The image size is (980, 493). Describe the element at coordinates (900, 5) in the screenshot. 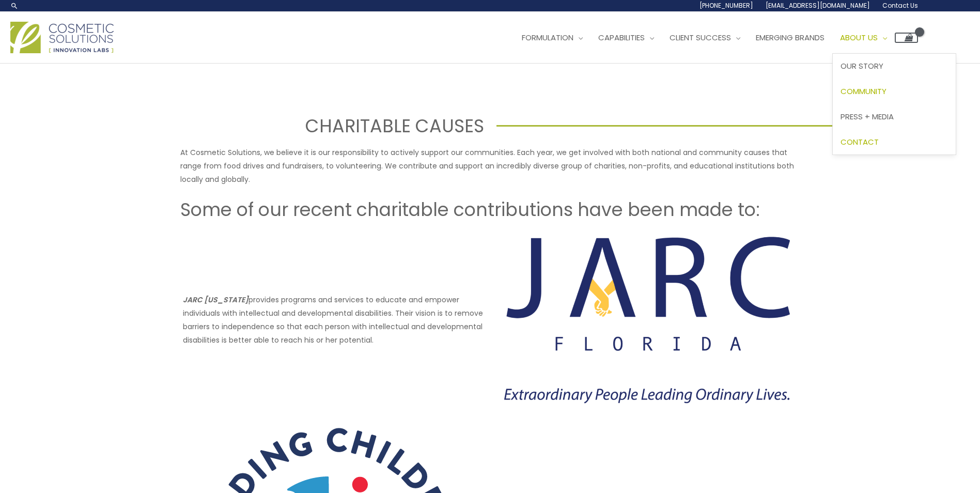

I see `span: Contact Us` at that location.